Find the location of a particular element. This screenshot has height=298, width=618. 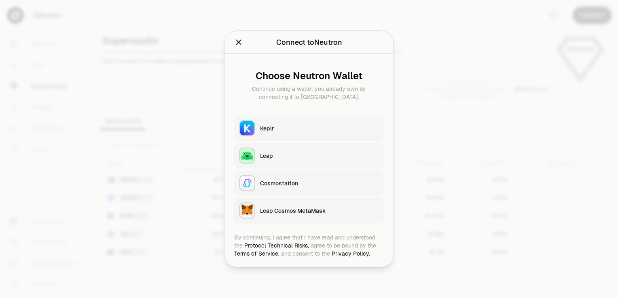

div: Keplr is located at coordinates (319, 129).